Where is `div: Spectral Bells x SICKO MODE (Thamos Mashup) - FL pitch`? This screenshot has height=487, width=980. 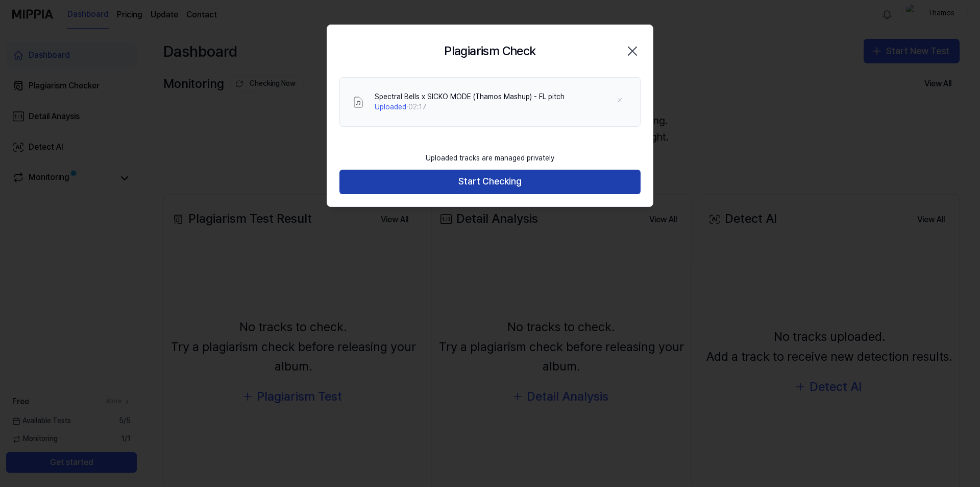 div: Spectral Bells x SICKO MODE (Thamos Mashup) - FL pitch is located at coordinates (470, 97).